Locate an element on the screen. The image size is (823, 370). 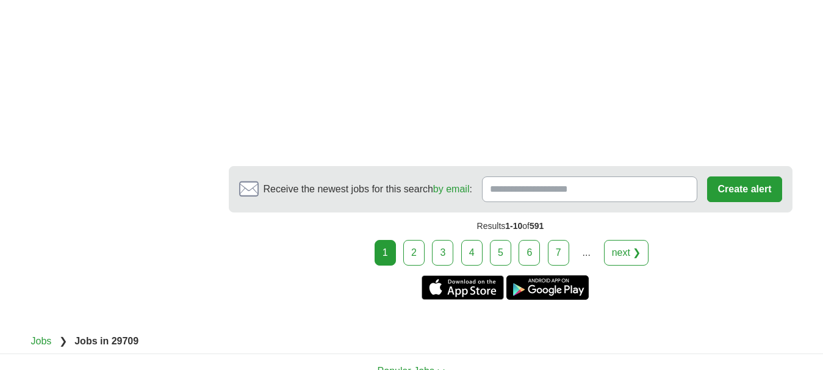
a: Jobs is located at coordinates (41, 340).